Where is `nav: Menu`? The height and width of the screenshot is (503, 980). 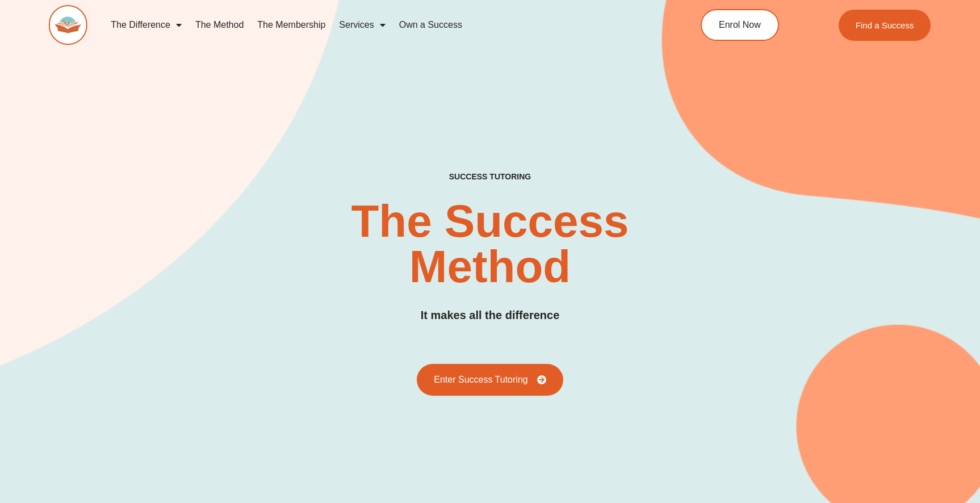 nav: Menu is located at coordinates (377, 25).